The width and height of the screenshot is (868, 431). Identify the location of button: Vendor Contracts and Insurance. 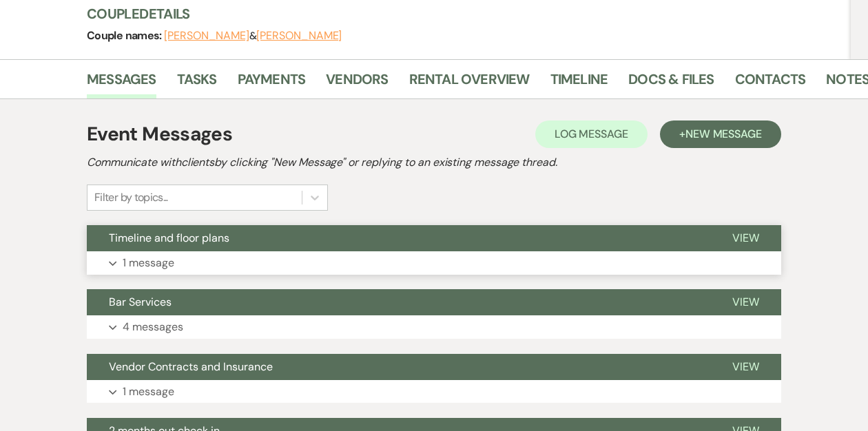
(398, 367).